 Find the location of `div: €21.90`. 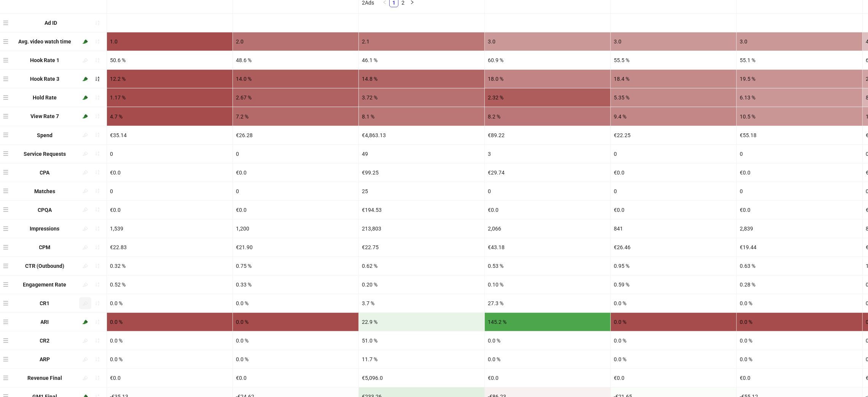

div: €21.90 is located at coordinates (296, 247).